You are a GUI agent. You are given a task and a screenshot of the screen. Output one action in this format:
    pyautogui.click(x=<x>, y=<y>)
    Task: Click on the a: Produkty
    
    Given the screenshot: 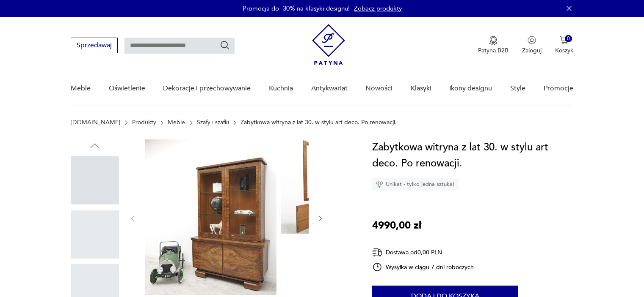 What is the action you would take?
    pyautogui.click(x=144, y=122)
    